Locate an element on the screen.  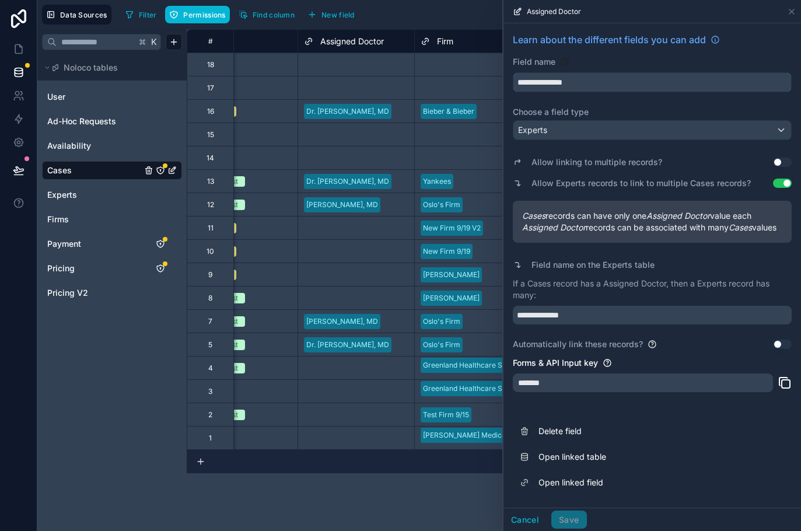
button: Filter is located at coordinates (141, 15).